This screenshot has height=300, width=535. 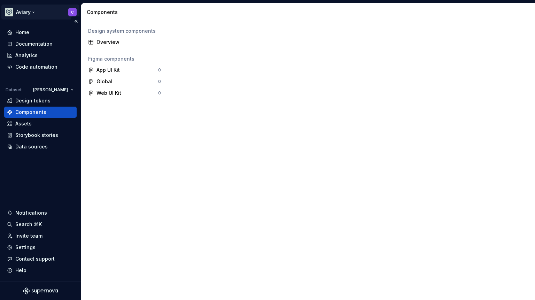 I want to click on div: Analytics, so click(x=26, y=55).